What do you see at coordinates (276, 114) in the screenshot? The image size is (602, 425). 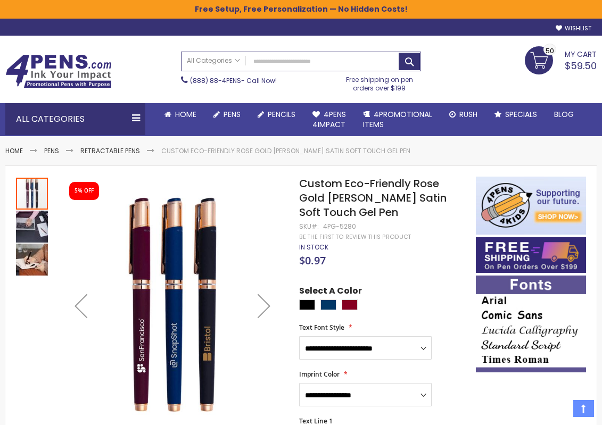 I see `a: Pencils` at bounding box center [276, 114].